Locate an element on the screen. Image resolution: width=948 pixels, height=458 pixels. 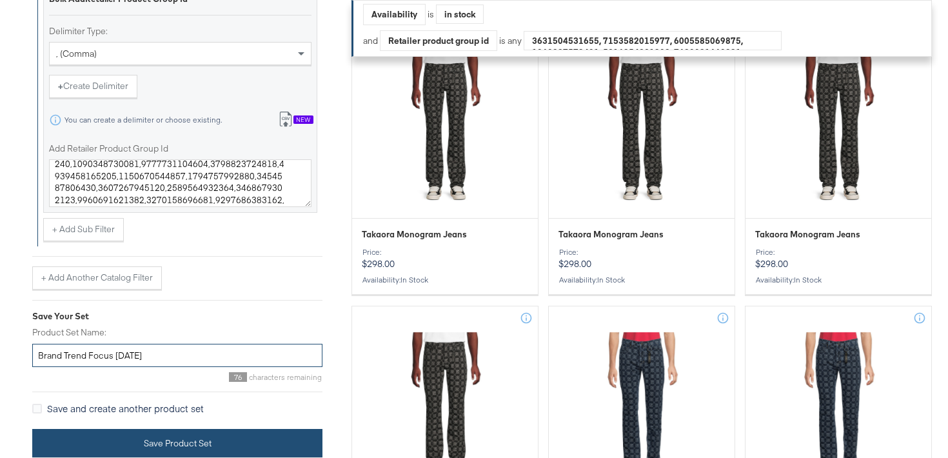
span: Save and create another product set is located at coordinates (125, 408).